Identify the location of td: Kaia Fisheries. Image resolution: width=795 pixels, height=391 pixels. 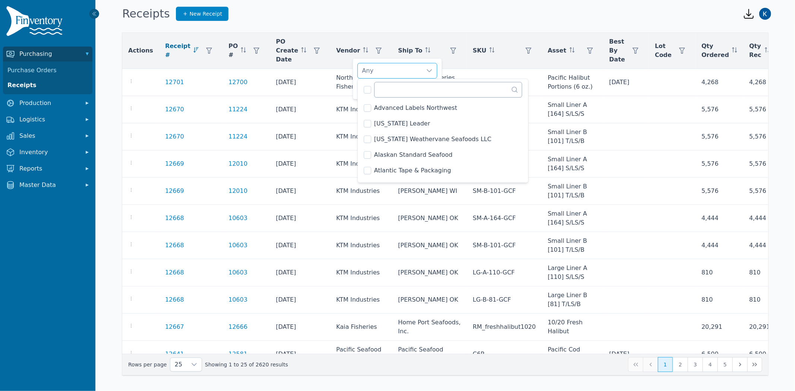
(361, 327).